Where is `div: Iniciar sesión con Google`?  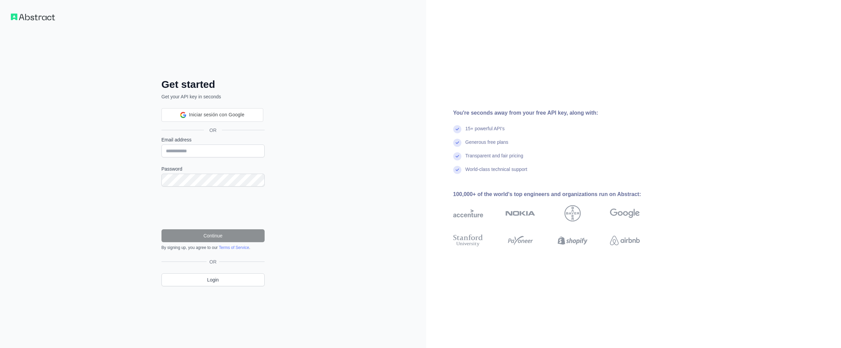
div: Iniciar sesión con Google is located at coordinates (212, 115).